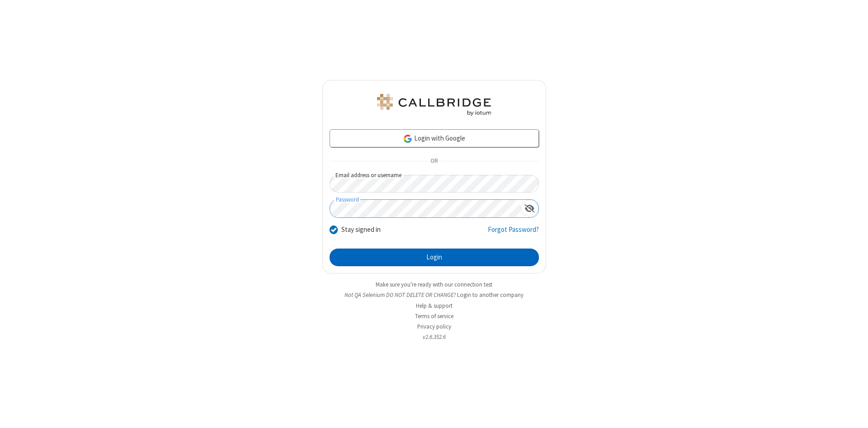 The width and height of the screenshot is (868, 428). I want to click on a: Login with Google, so click(434, 139).